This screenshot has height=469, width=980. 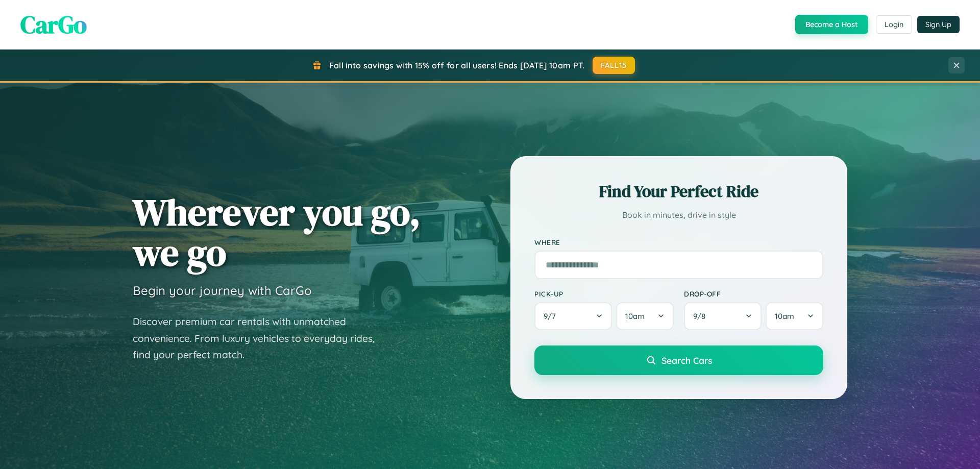 What do you see at coordinates (753, 294) in the screenshot?
I see `label: Drop-off` at bounding box center [753, 294].